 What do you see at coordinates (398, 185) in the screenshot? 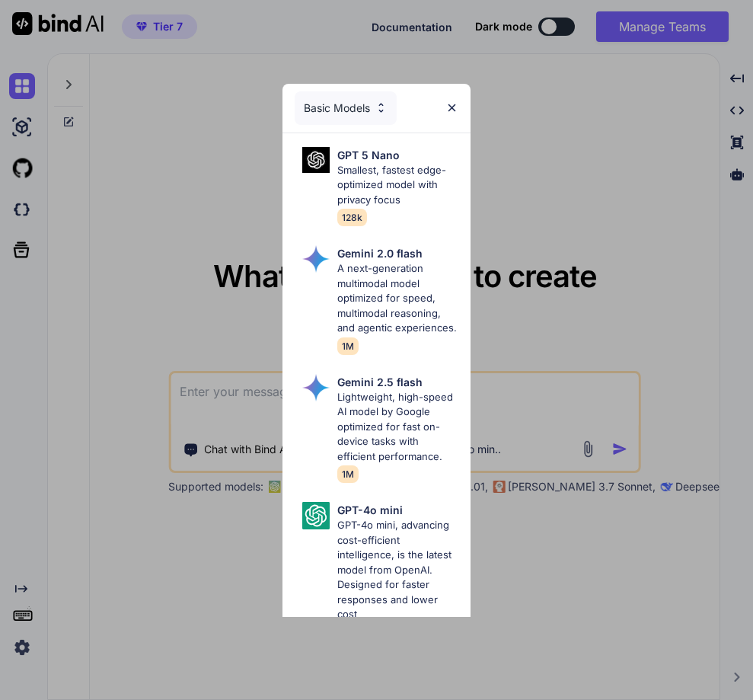
I see `p: Smallest, fastest edge-optimized model with privacy focus` at bounding box center [398, 185].